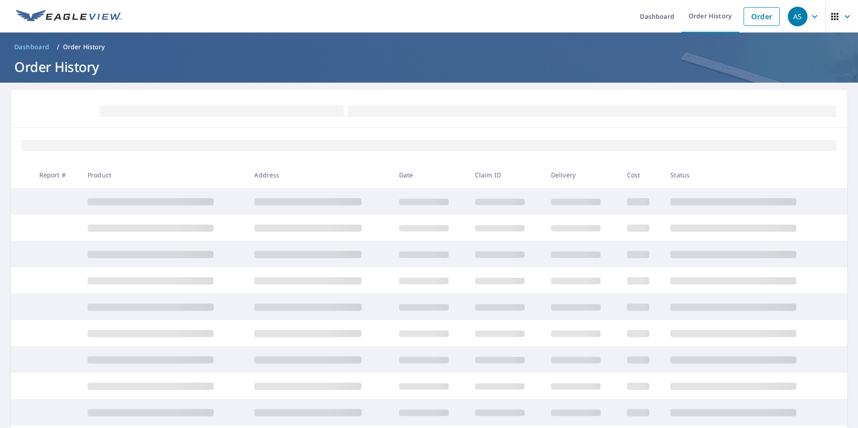  Describe the element at coordinates (747, 175) in the screenshot. I see `th: Status` at that location.